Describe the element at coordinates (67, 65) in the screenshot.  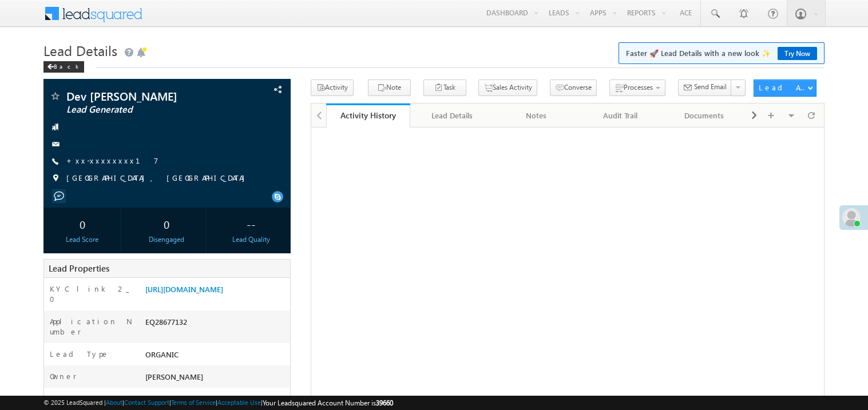
I see `a: Back` at that location.